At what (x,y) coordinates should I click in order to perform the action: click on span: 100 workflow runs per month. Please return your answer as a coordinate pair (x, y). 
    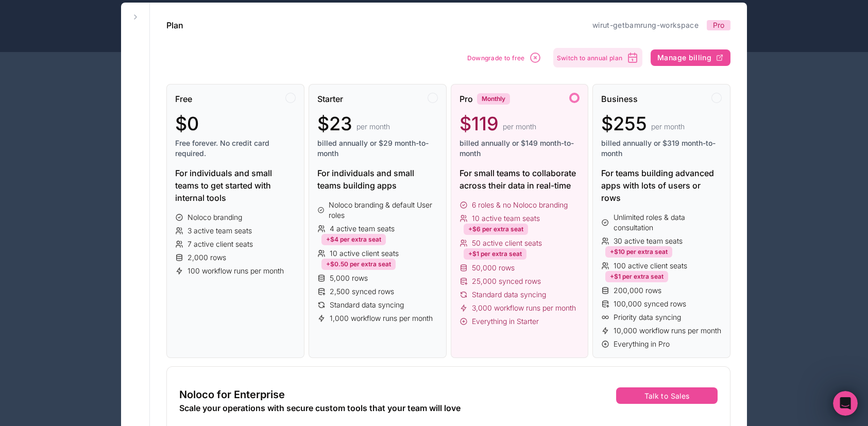
    Looking at the image, I should click on (235, 271).